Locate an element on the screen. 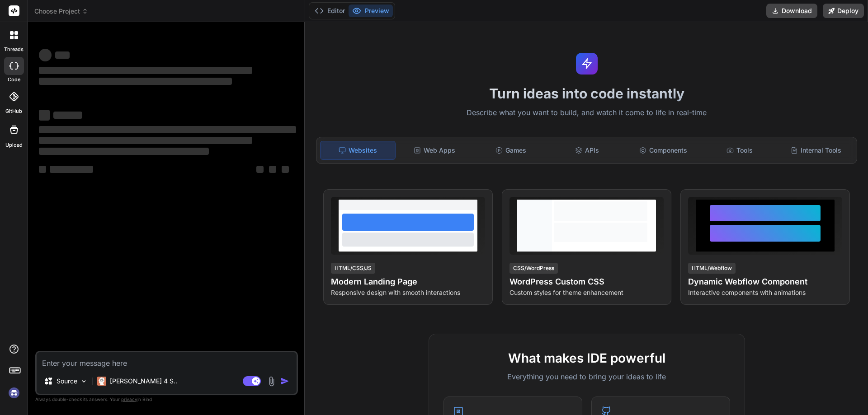  div: Websites is located at coordinates (358, 150).